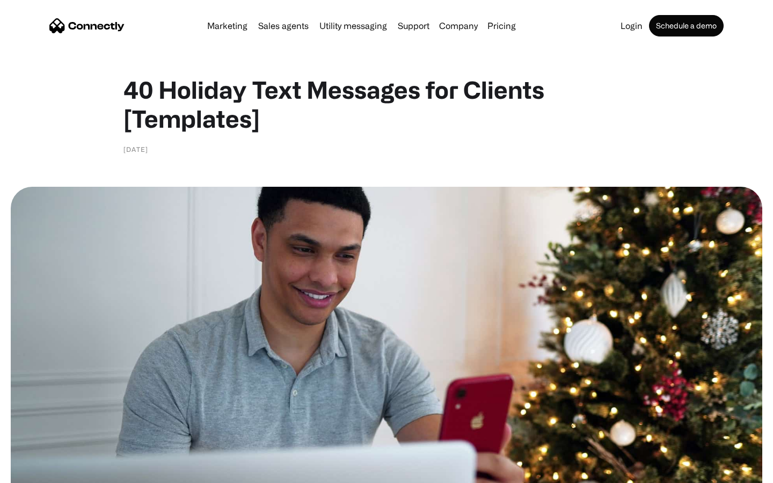 Image resolution: width=773 pixels, height=483 pixels. Describe the element at coordinates (686, 26) in the screenshot. I see `a: Schedule a demo` at that location.